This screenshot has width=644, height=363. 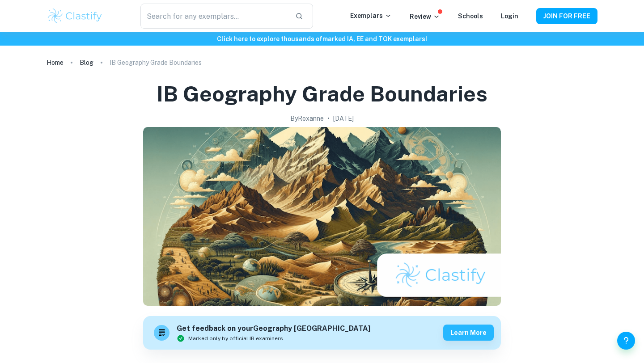 I want to click on p: Review, so click(x=426, y=17).